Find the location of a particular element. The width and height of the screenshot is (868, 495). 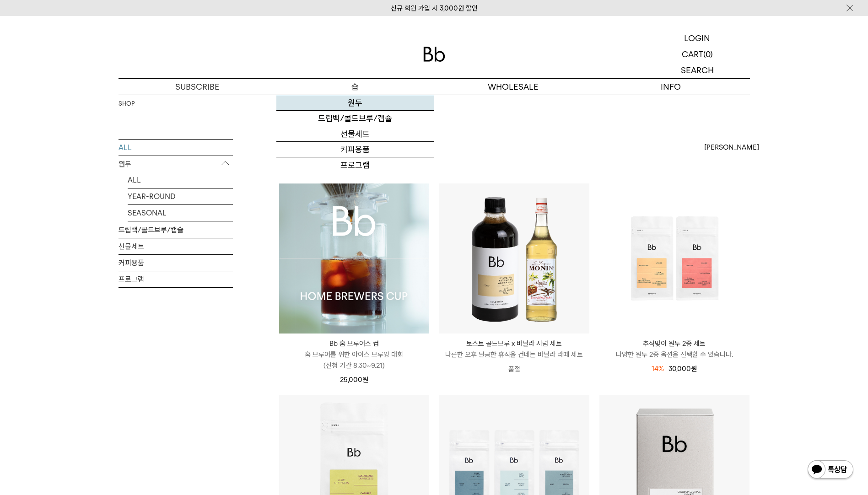

img: 추석맞이 원두 2종 세트 is located at coordinates (674, 258).